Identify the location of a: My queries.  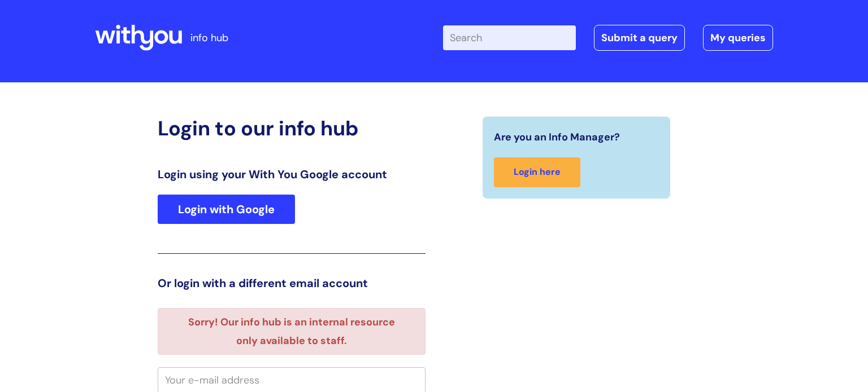
(738, 38).